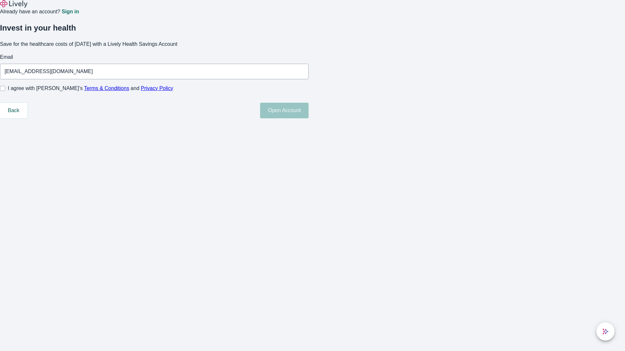 The image size is (625, 351). Describe the element at coordinates (157, 88) in the screenshot. I see `a: Privacy Policy` at that location.